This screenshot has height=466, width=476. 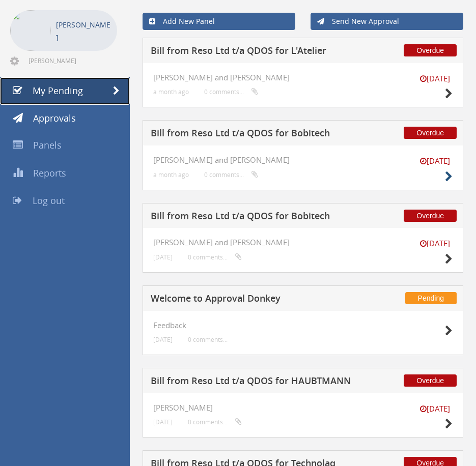 I want to click on h5: Bill from Reso Ltd t/a QDOS for HAUBTMANN, so click(x=251, y=381).